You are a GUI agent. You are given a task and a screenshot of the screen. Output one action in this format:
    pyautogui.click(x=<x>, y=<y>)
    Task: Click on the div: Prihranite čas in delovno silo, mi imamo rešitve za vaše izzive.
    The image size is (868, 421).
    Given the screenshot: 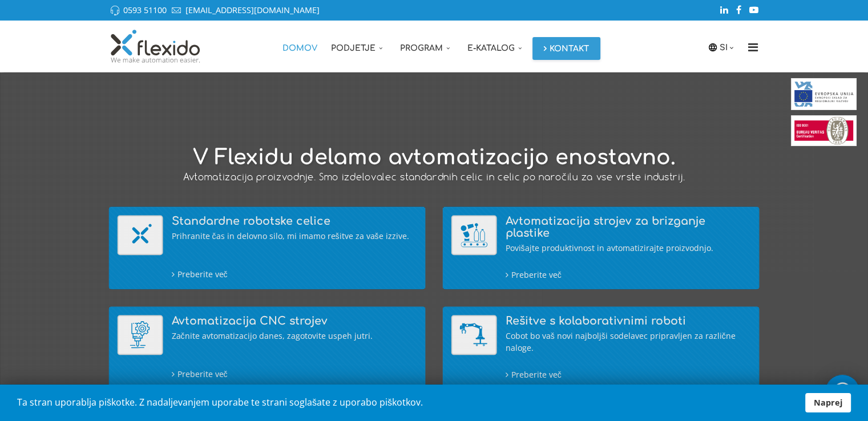 What is the action you would take?
    pyautogui.click(x=294, y=235)
    